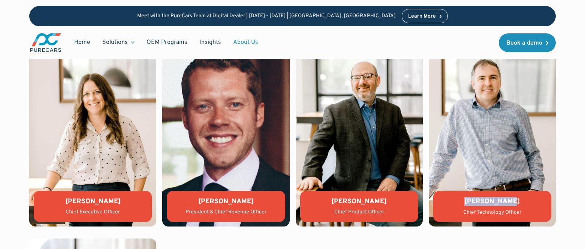 This screenshot has width=585, height=249. What do you see at coordinates (226, 212) in the screenshot?
I see `div: President & Chief Revenue Officer` at bounding box center [226, 212].